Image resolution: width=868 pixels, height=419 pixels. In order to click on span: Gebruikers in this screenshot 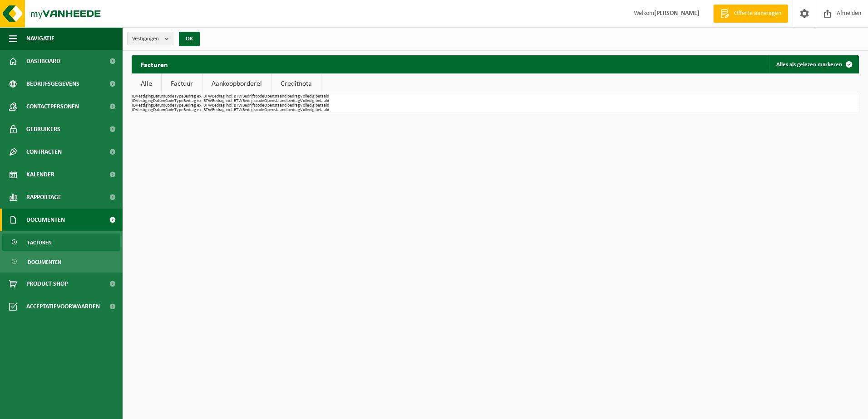, I will do `click(43, 129)`.